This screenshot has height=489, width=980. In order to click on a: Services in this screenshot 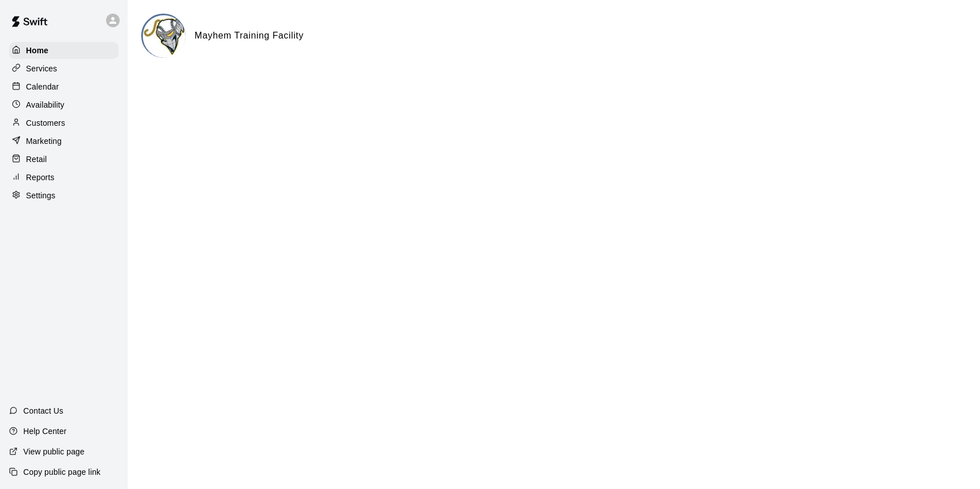, I will do `click(64, 69)`.